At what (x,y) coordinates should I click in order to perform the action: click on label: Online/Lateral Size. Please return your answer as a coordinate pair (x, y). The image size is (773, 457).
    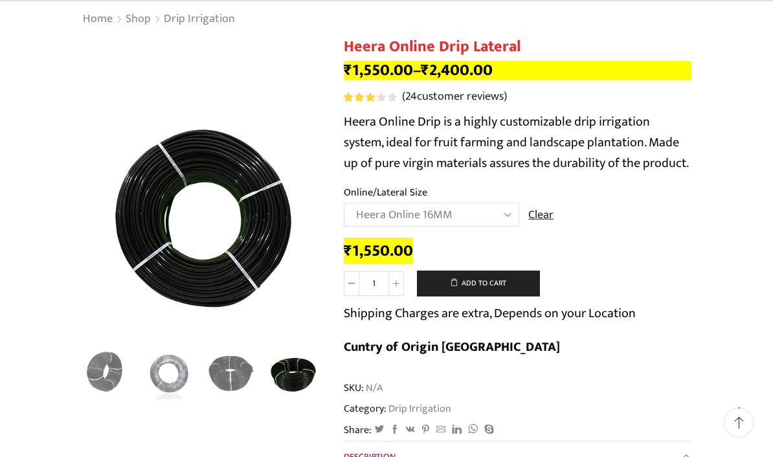
    Looking at the image, I should click on (385, 192).